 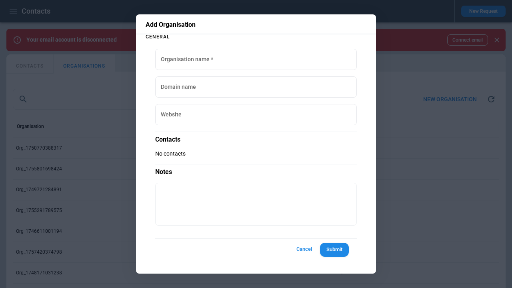 I want to click on p: Add Organisation, so click(x=256, y=25).